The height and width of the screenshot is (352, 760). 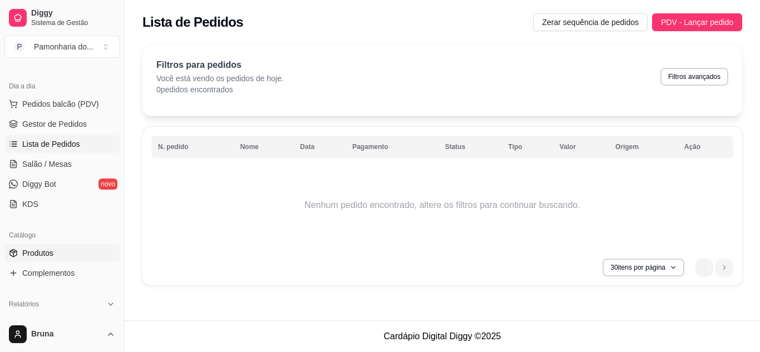 I want to click on a: Complementos, so click(x=62, y=273).